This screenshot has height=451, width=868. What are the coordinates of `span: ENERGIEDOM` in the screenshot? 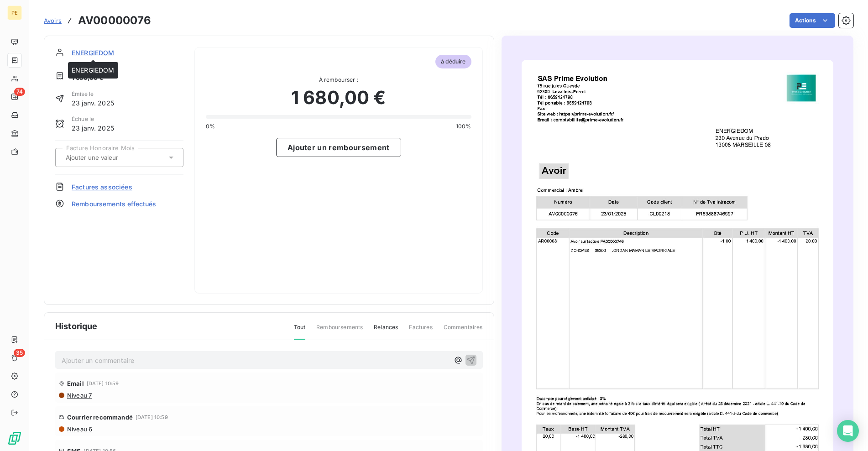 It's located at (93, 52).